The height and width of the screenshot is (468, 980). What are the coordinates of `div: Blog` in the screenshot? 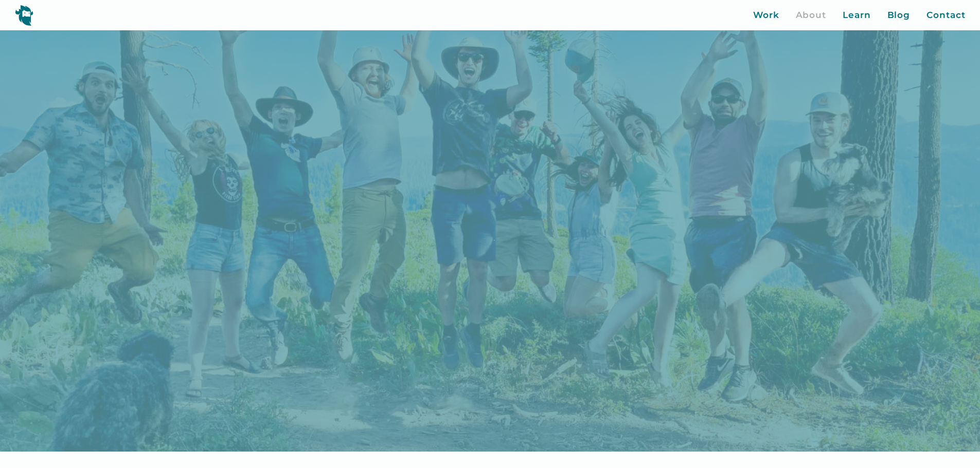 It's located at (898, 16).